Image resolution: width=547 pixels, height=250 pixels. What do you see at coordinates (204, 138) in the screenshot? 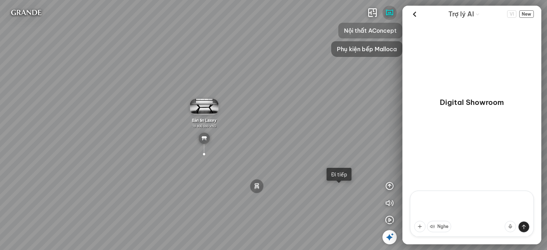
I see `img: table_YREKD739JCN6.svg` at bounding box center [204, 138].